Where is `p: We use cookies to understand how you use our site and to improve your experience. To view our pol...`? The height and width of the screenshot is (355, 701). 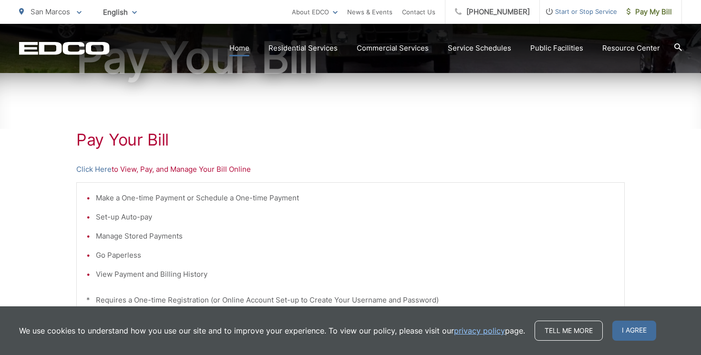 p: We use cookies to understand how you use our site and to improve your experience. To view our pol... is located at coordinates (272, 330).